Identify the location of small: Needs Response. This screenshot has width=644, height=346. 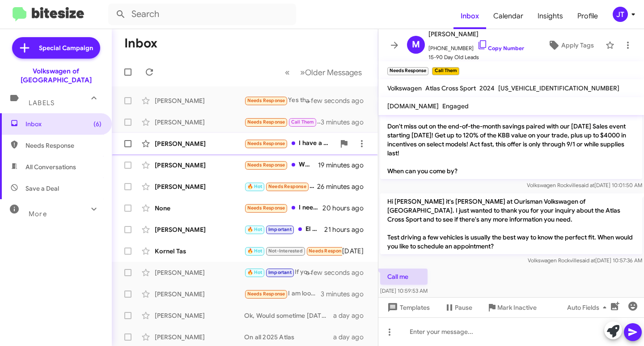
(408, 71).